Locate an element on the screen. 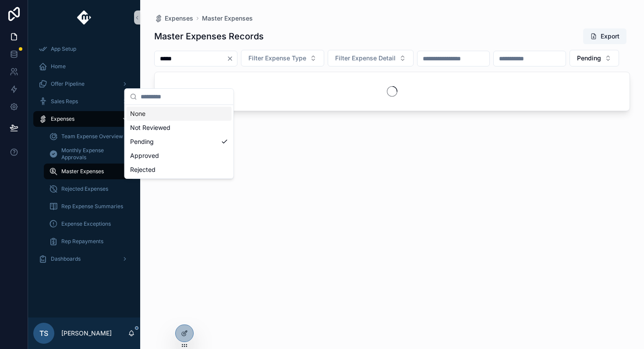 The height and width of the screenshot is (349, 644). span: Sales Reps is located at coordinates (64, 102).